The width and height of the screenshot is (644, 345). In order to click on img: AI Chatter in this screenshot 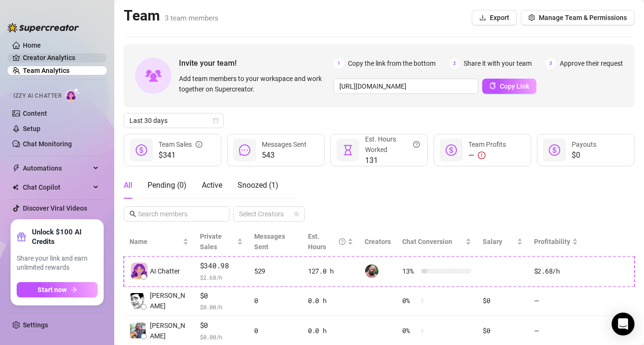, I will do `click(73, 94)`.